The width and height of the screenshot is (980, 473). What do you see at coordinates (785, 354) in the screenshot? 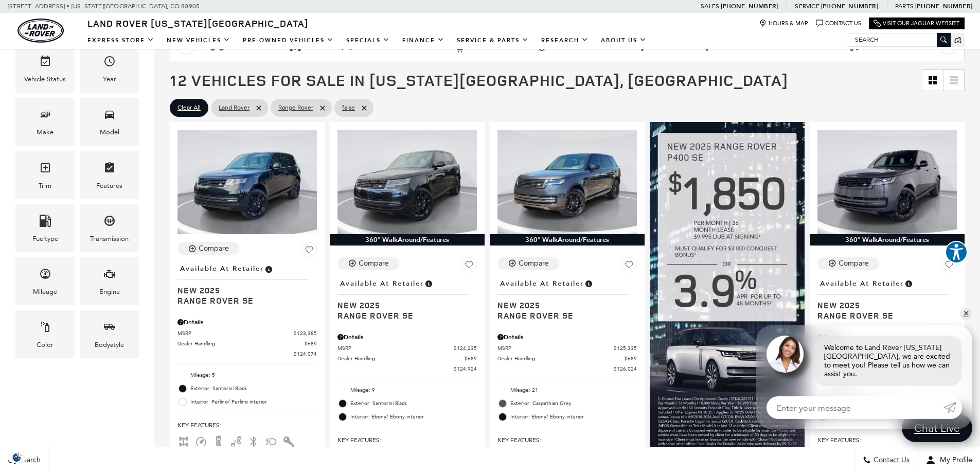
I see `img: Agent profile photo` at bounding box center [785, 354].